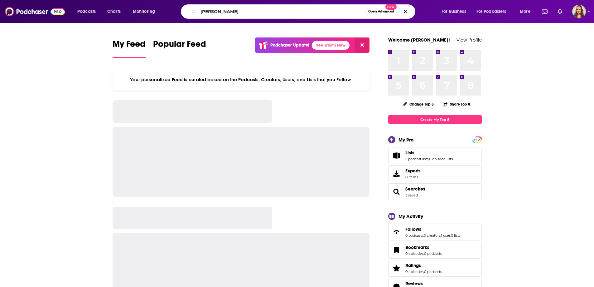 The height and width of the screenshot is (287, 594). What do you see at coordinates (86, 12) in the screenshot?
I see `span: Podcasts` at bounding box center [86, 12].